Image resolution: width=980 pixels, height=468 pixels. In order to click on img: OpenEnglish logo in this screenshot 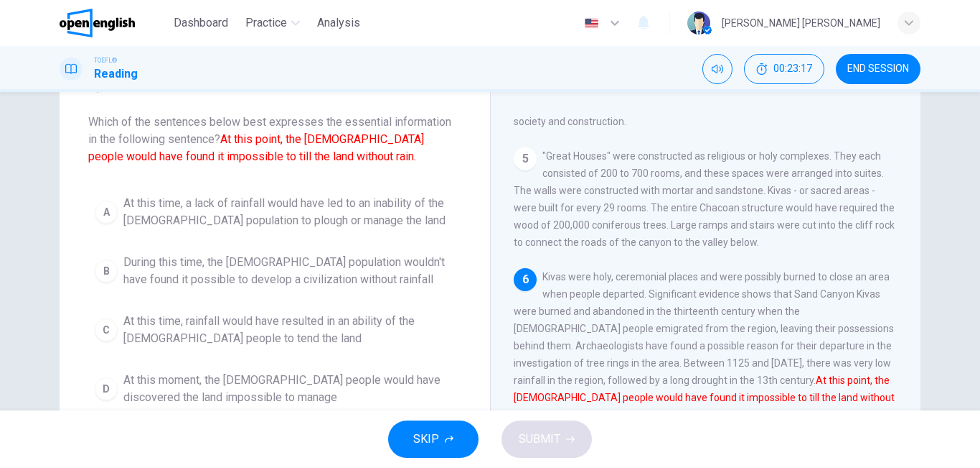, I will do `click(97, 23)`.